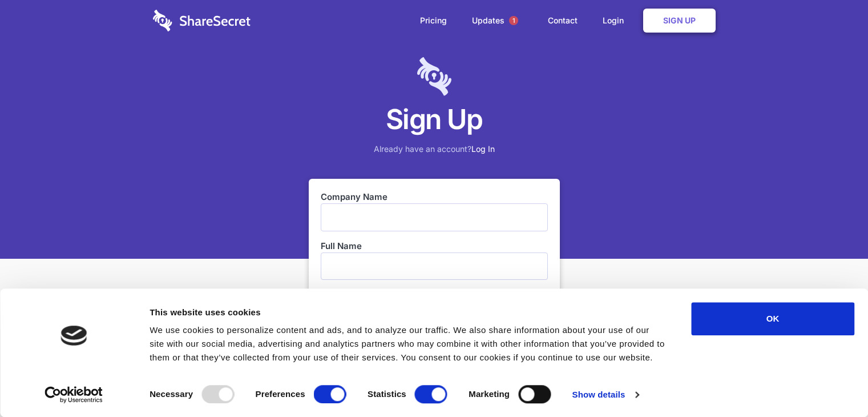 The height and width of the screenshot is (417, 868). I want to click on strong: Marketing, so click(489, 394).